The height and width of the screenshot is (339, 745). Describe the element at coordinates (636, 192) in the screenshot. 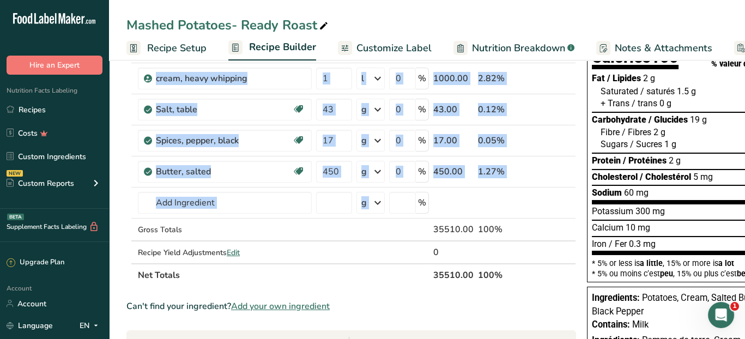

I see `span: 60 mg` at that location.